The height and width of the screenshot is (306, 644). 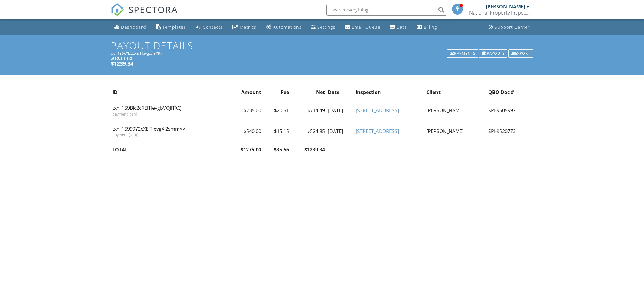 What do you see at coordinates (510, 92) in the screenshot?
I see `th: QBO Doc #` at bounding box center [510, 92].